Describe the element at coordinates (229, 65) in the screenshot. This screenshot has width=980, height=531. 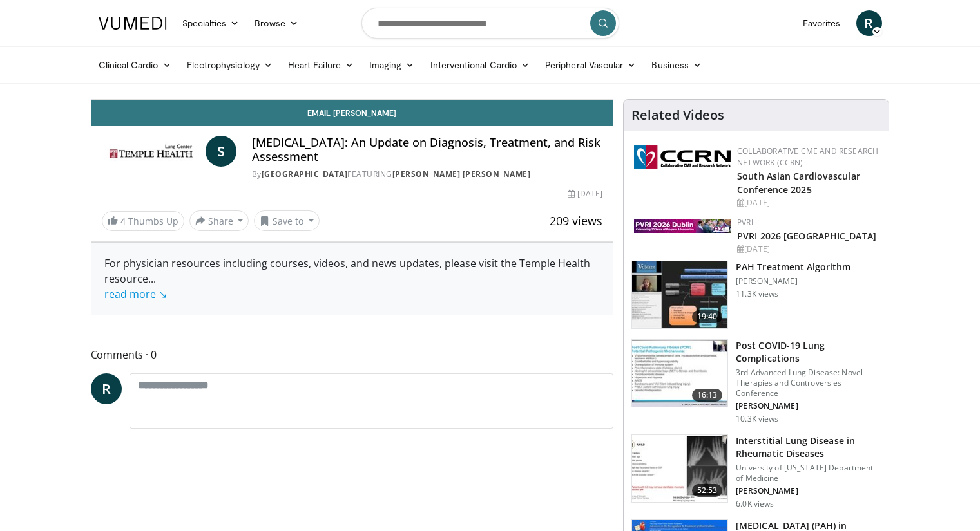
I see `a: Electrophysiology` at that location.